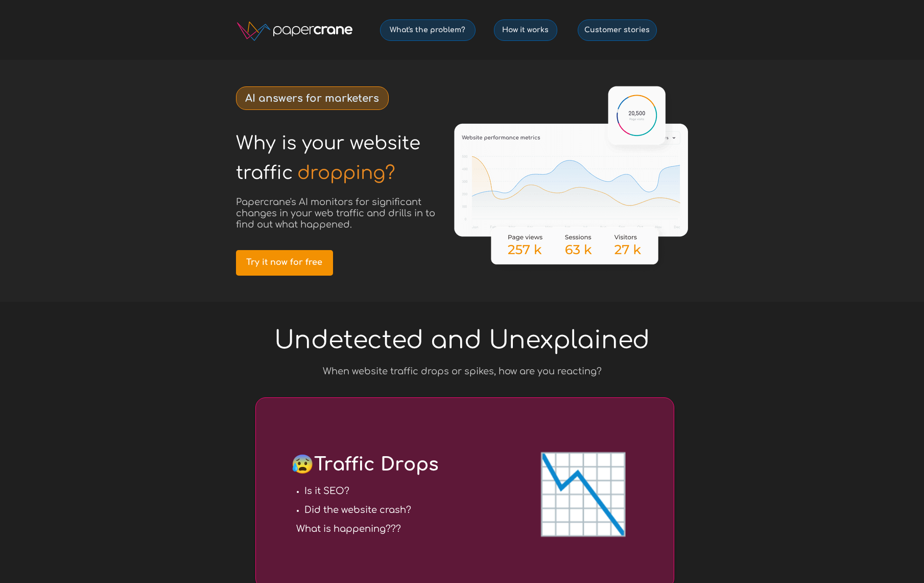  I want to click on strong: Is it SEO?, so click(327, 490).